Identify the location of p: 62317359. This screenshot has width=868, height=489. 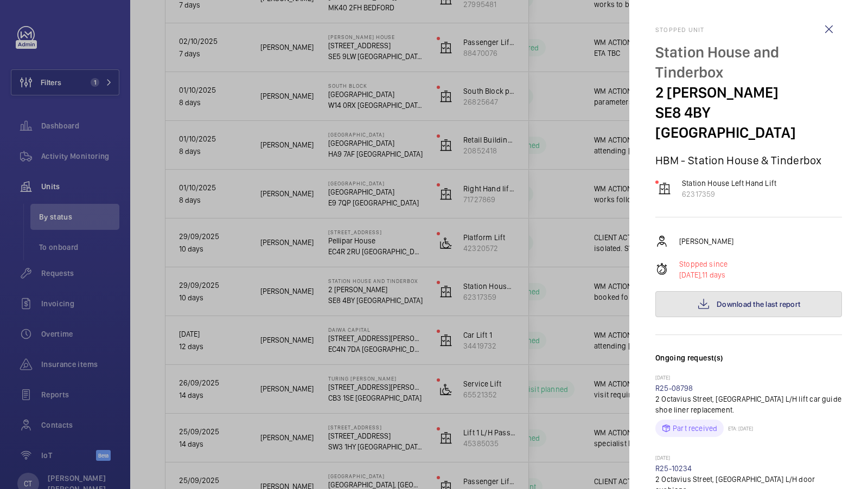
(729, 194).